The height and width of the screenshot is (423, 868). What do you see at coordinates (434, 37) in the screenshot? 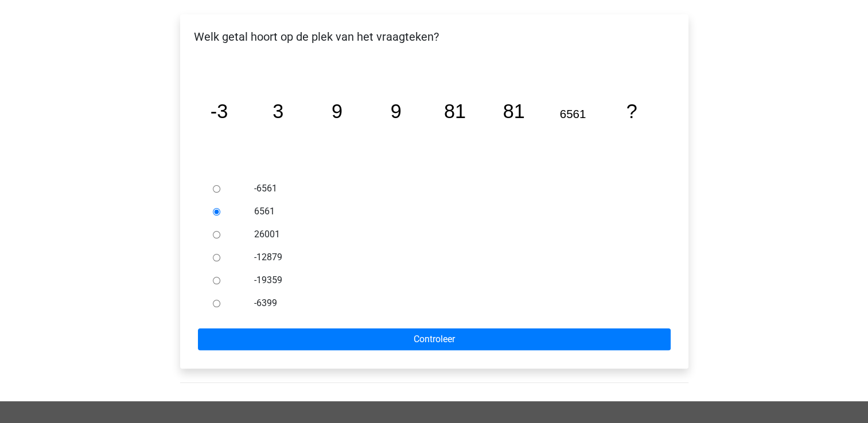
I see `p: Welk getal hoort op de plek van het vraagteken?` at bounding box center [434, 37].